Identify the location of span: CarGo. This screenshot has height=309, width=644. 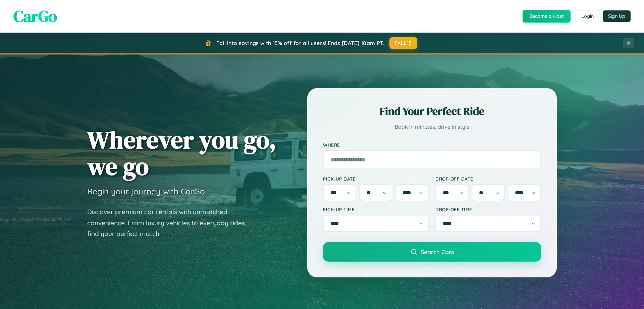
(35, 16).